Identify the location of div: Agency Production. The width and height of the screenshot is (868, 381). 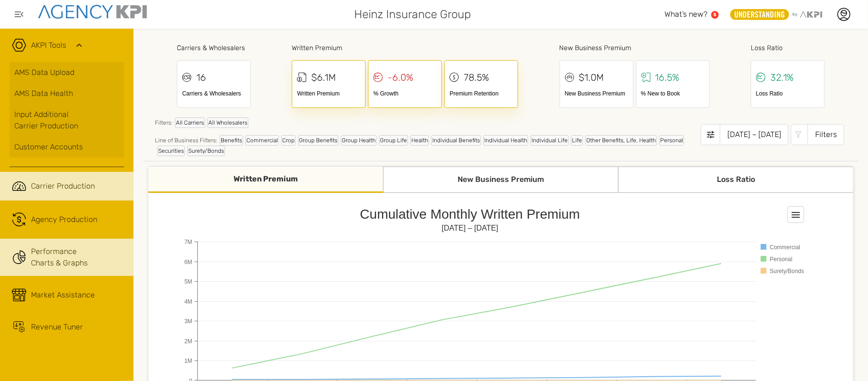
(64, 220).